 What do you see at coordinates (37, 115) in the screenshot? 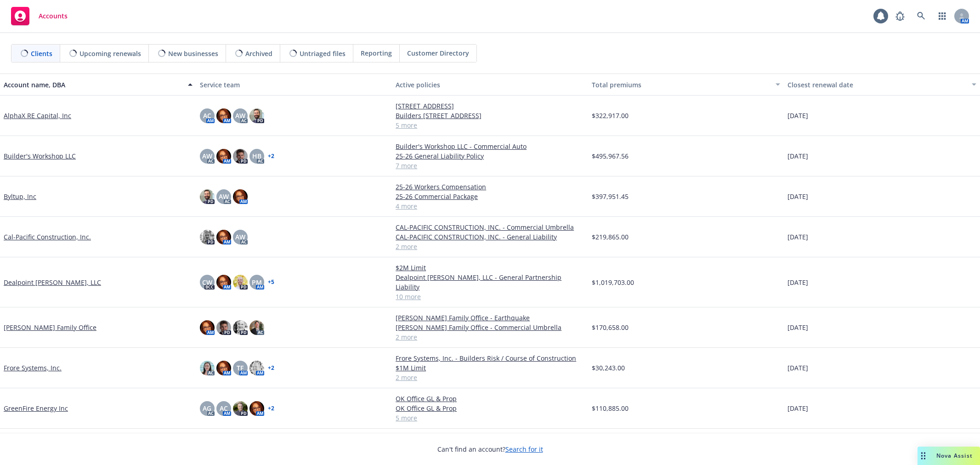
I see `a: AlphaX RE Capital, Inc` at bounding box center [37, 115].